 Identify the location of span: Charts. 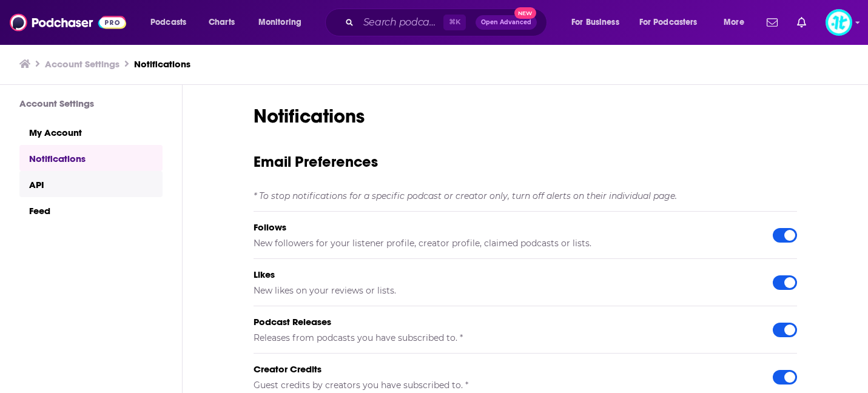
(221, 23).